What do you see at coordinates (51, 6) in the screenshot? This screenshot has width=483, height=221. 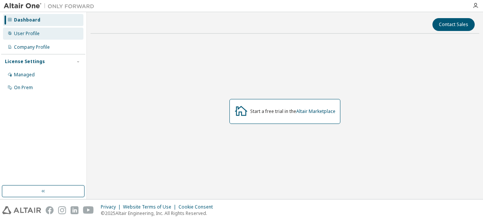 I see `img: Altair One` at bounding box center [51, 6].